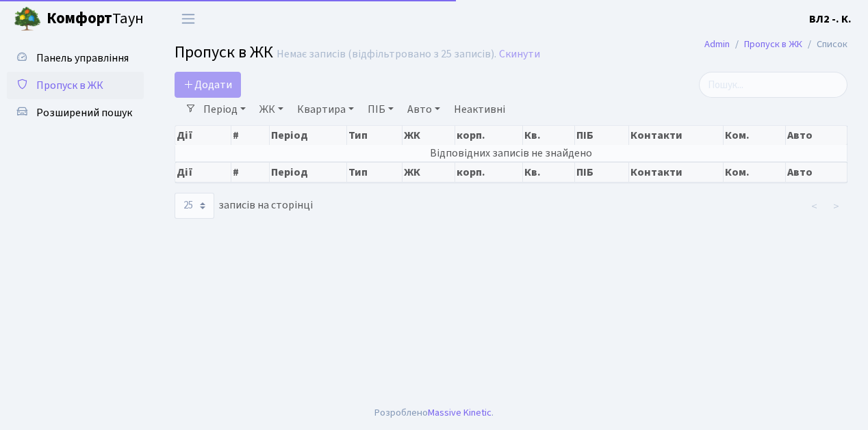 The image size is (868, 430). I want to click on a: ВЛ2 -. К., so click(830, 19).